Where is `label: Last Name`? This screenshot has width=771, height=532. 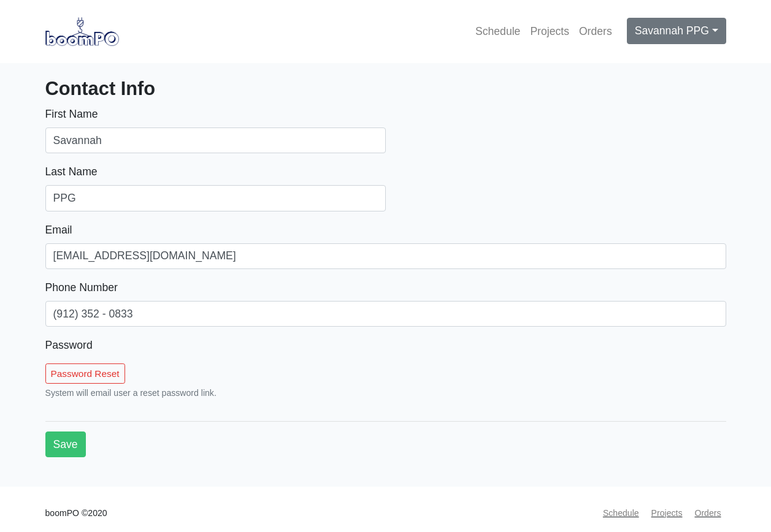
label: Last Name is located at coordinates (71, 172).